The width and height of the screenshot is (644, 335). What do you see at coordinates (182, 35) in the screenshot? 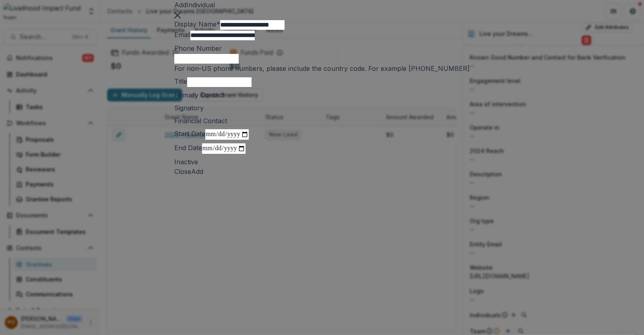
I see `label: Email` at bounding box center [182, 35].